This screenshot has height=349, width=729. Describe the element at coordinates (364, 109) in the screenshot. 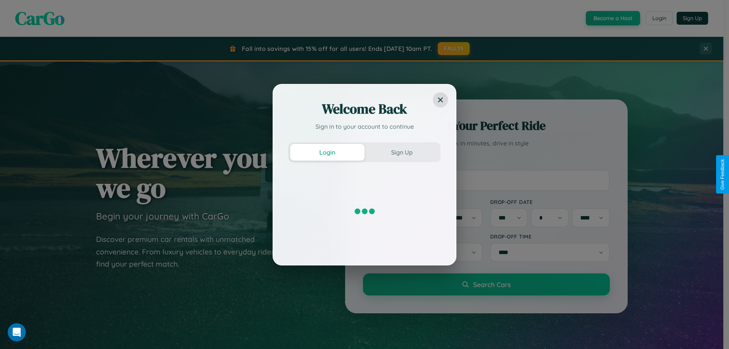

I see `h2: Welcome Back` at that location.